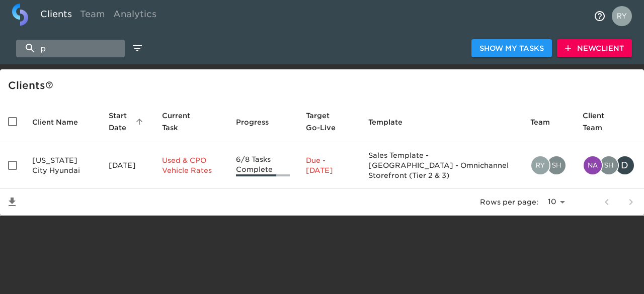 Image resolution: width=644 pixels, height=294 pixels. What do you see at coordinates (512, 48) in the screenshot?
I see `button: Show My Tasks` at bounding box center [512, 48].